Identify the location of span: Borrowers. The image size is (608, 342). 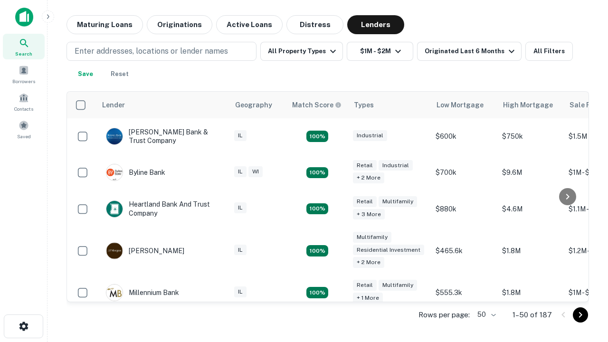
(24, 81).